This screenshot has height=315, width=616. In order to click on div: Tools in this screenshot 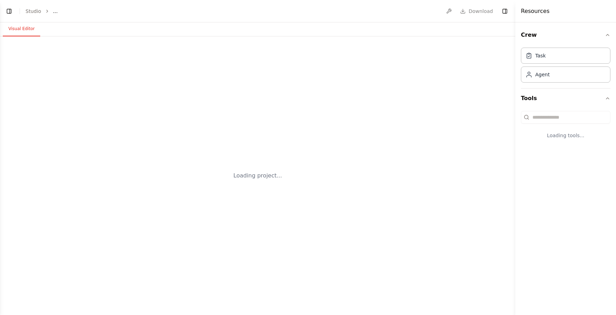, I will do `click(566, 129)`.